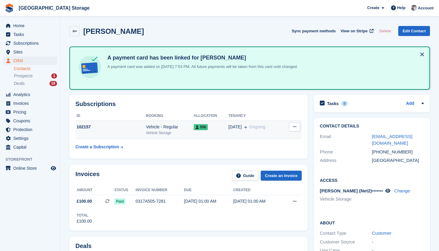 The image size is (439, 251). Describe the element at coordinates (31, 103) in the screenshot. I see `span: Invoices` at that location.